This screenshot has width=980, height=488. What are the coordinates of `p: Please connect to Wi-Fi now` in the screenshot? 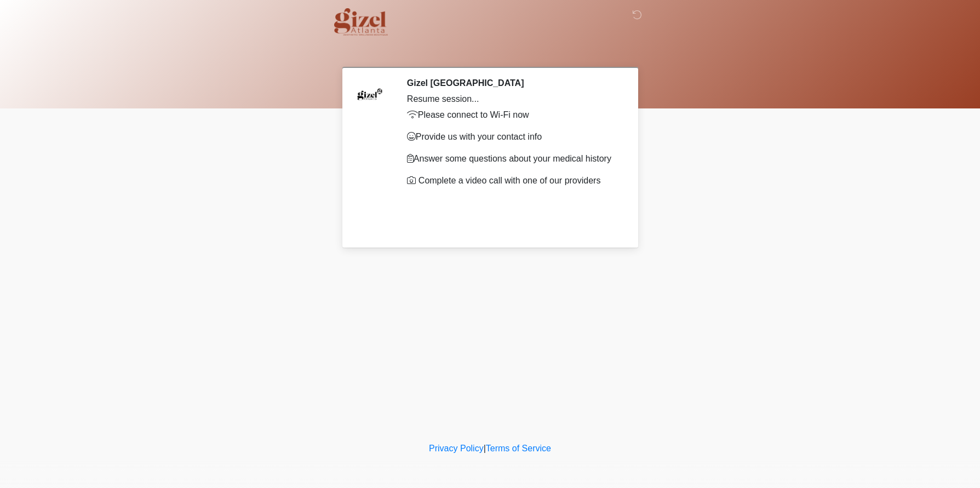 It's located at (513, 115).